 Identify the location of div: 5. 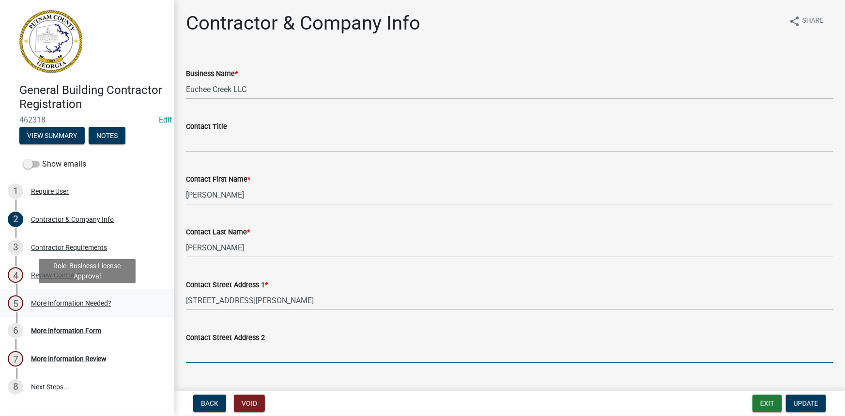
(15, 303).